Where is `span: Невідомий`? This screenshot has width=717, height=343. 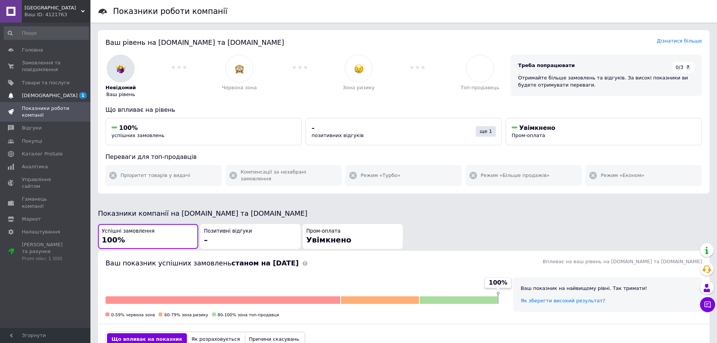
span: Невідомий is located at coordinates (121, 88).